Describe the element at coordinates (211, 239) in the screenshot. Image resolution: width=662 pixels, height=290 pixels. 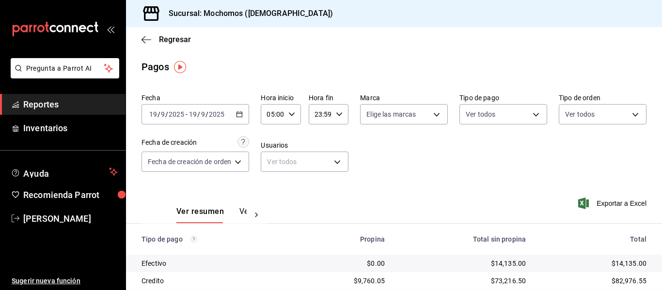
I see `div: Tipo de pago` at that location.